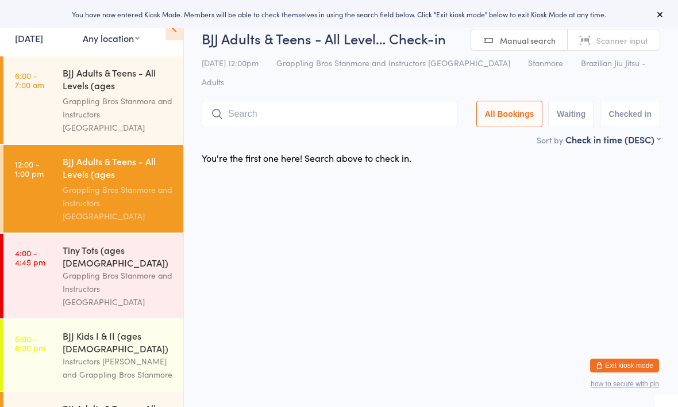 Image resolution: width=678 pixels, height=407 pixels. What do you see at coordinates (306, 158) in the screenshot?
I see `div: You're the first one here! Search above to check in.` at bounding box center [306, 158].